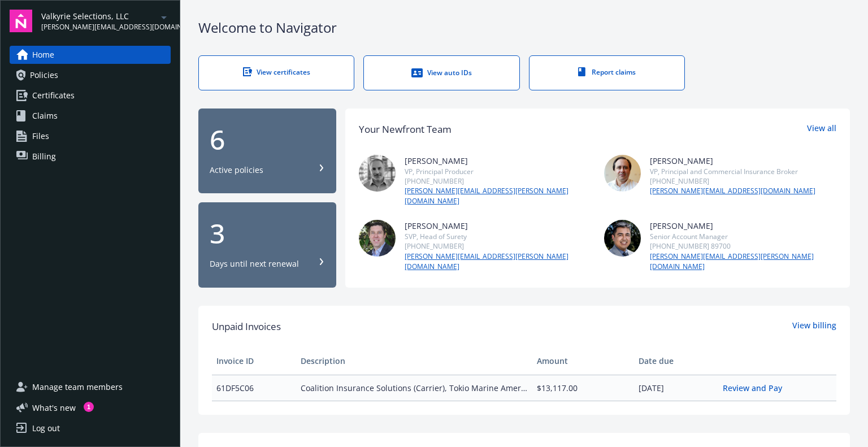  What do you see at coordinates (821, 130) in the screenshot?
I see `a: View all` at bounding box center [821, 130].